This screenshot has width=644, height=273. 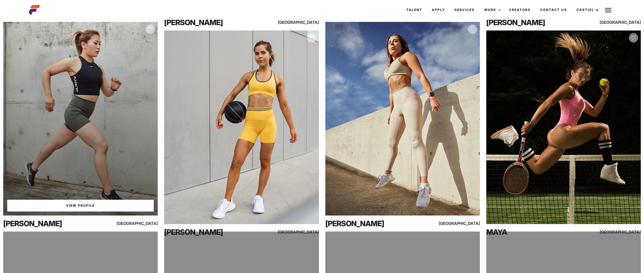 I want to click on span: (0), so click(x=591, y=9).